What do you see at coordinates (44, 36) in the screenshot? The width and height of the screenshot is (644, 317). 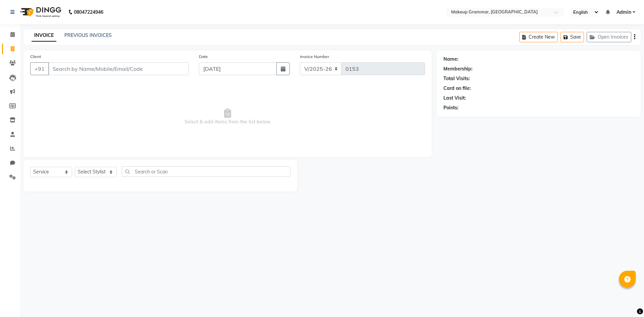 I see `a: INVOICE` at bounding box center [44, 36].